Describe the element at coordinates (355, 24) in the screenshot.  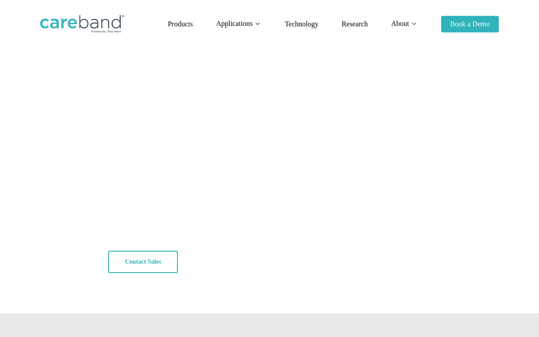
I see `span: Research` at that location.